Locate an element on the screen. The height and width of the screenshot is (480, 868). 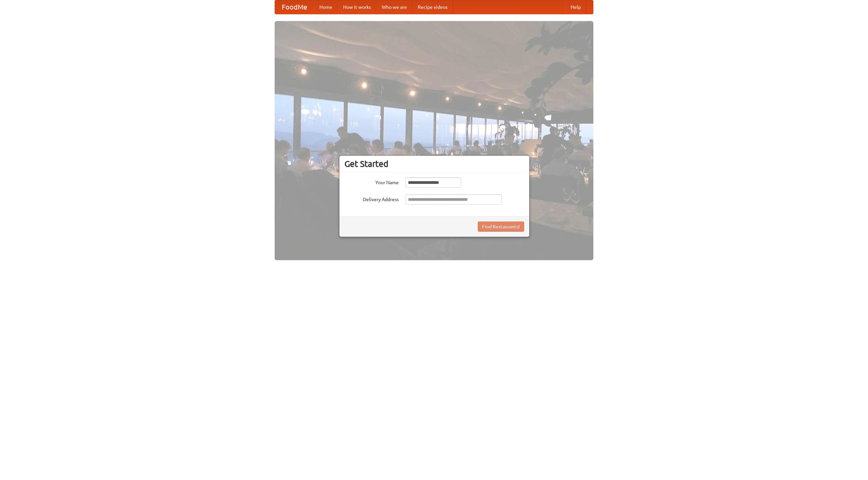
a: Who we are is located at coordinates (394, 7).